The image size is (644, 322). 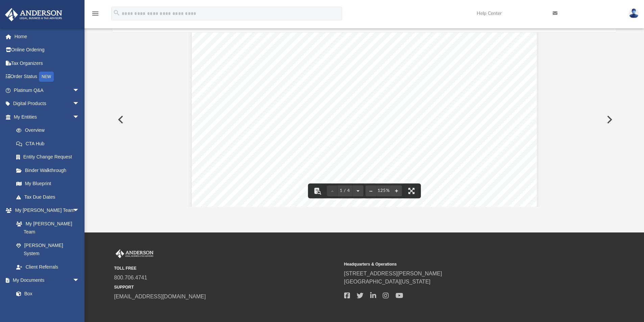 What do you see at coordinates (358, 191) in the screenshot?
I see `button: Next page` at bounding box center [358, 191].